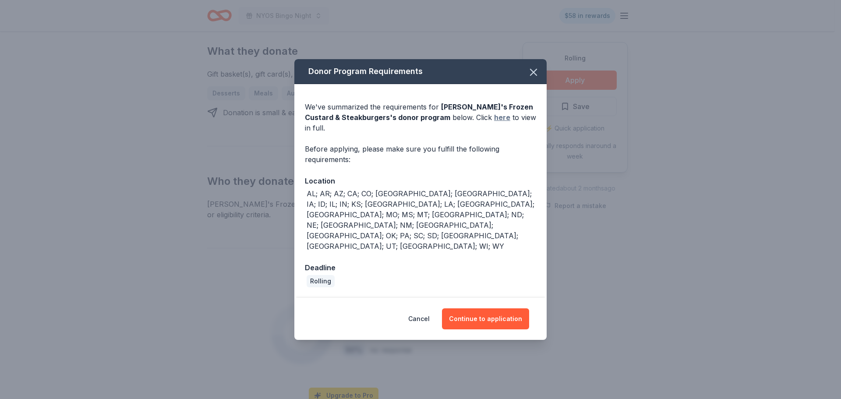  Describe the element at coordinates (420, 268) in the screenshot. I see `div: Deadline` at that location.